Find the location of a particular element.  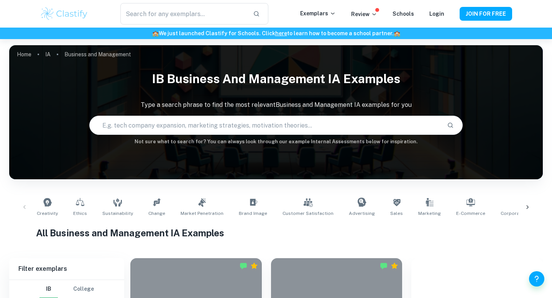

button: Help and Feedback is located at coordinates (537, 279).